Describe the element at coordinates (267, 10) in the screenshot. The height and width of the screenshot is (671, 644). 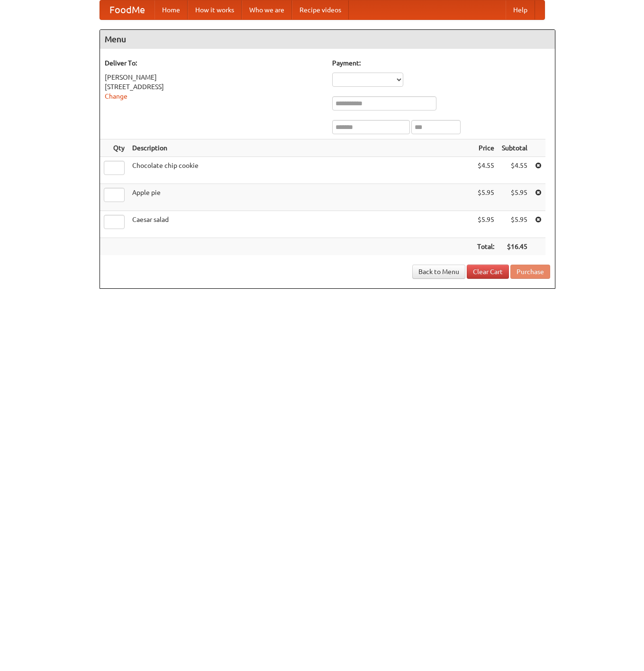
I see `a: Who we are` at that location.